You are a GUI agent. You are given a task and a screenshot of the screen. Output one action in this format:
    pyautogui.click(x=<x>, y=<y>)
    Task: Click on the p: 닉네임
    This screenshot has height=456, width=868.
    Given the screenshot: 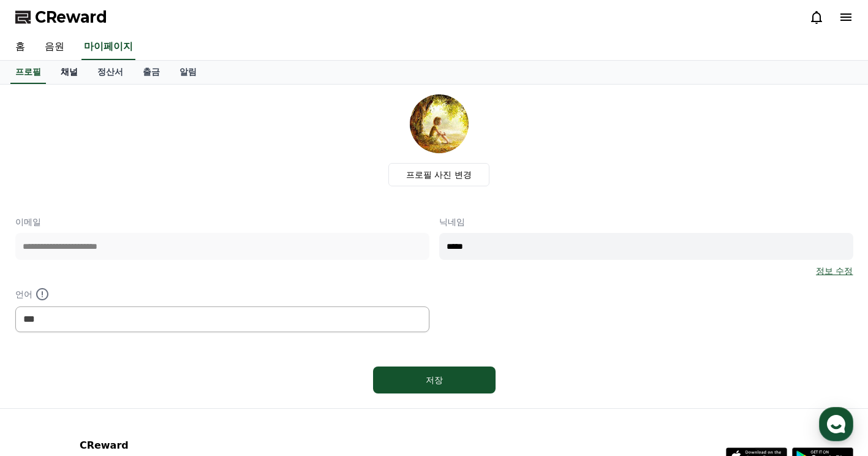 What is the action you would take?
    pyautogui.click(x=646, y=222)
    